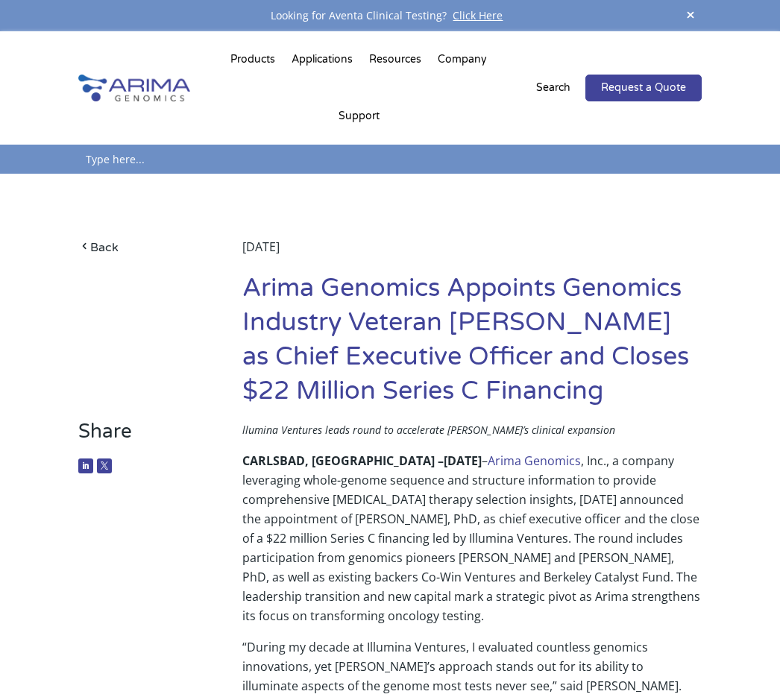 The width and height of the screenshot is (780, 700). What do you see at coordinates (477, 15) in the screenshot?
I see `a: Click Here` at bounding box center [477, 15].